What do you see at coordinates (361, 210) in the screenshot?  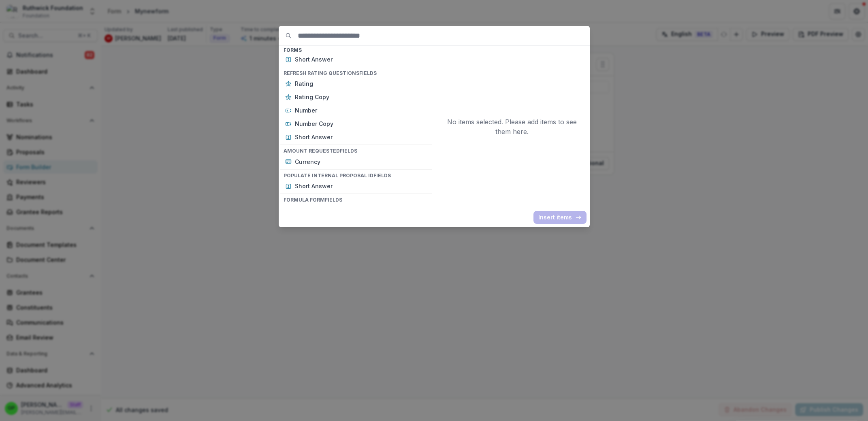 I see `p: Are the past and/or projected service numbers realistic and clearly presented?` at bounding box center [361, 210].